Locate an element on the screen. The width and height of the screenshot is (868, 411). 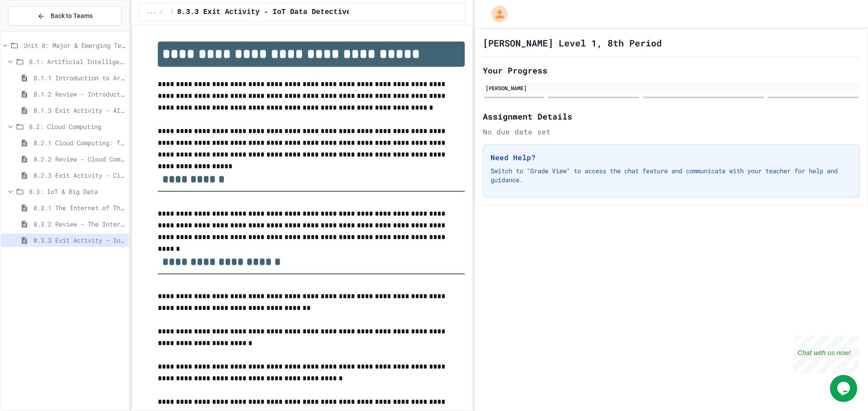
h3: Need Help? is located at coordinates (671, 158).